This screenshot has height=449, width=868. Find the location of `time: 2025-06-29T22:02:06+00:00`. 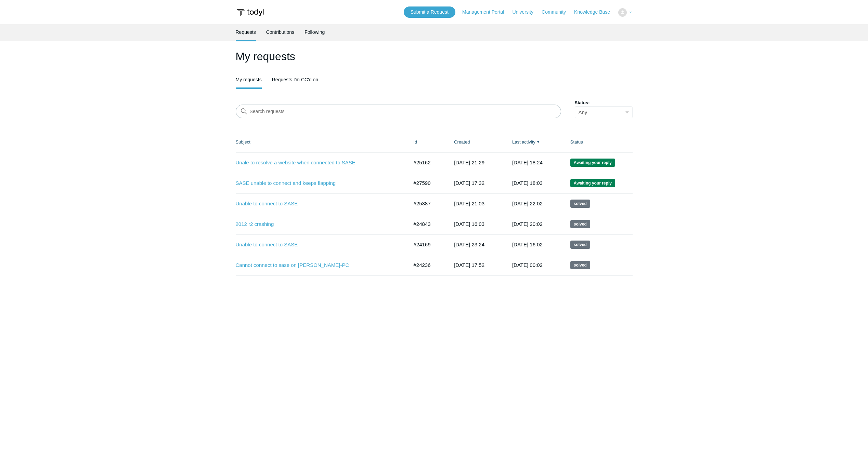

time: 2025-06-29T22:02:06+00:00 is located at coordinates (527, 203).